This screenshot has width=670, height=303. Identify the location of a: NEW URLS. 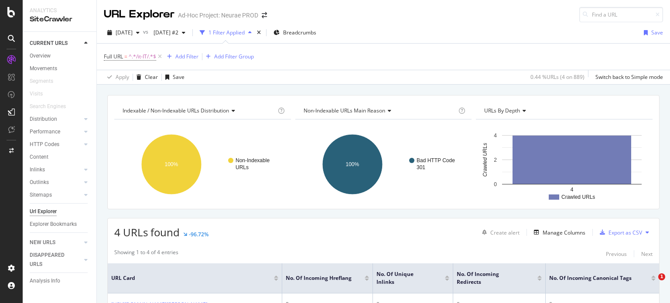
(55, 243).